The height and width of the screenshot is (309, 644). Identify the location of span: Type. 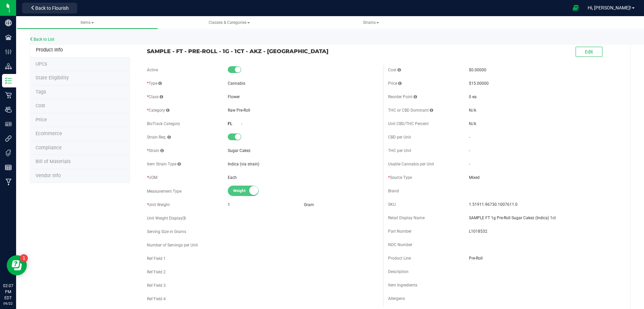
(154, 83).